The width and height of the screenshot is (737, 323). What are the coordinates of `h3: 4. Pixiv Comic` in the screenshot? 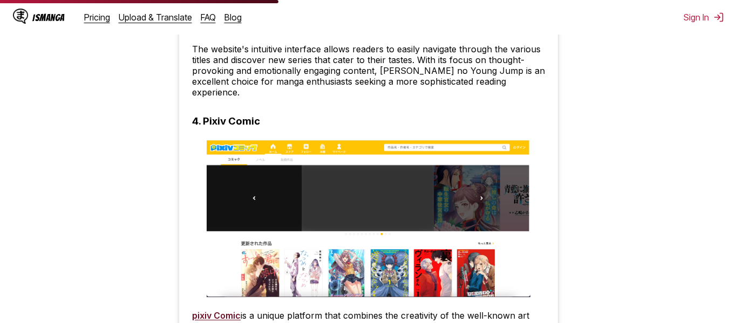 It's located at (226, 121).